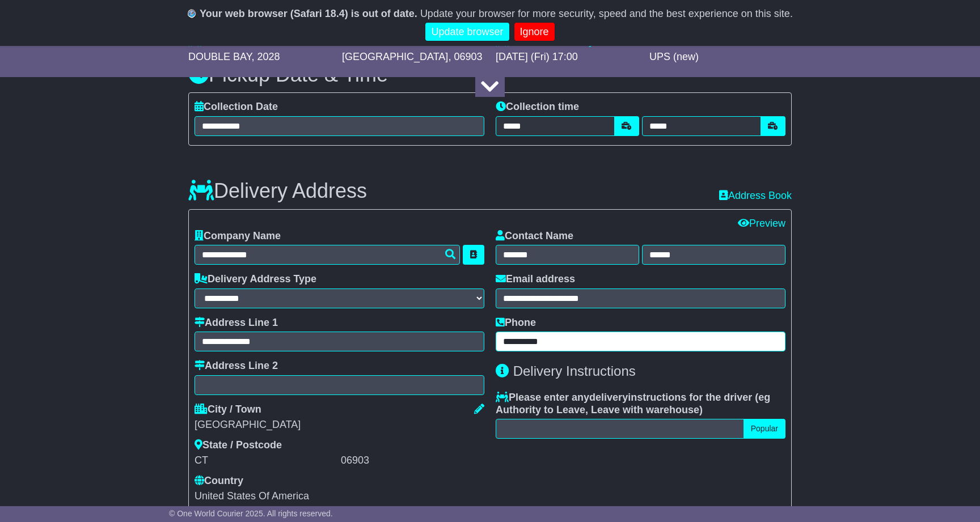 The image size is (980, 522). What do you see at coordinates (609, 397) in the screenshot?
I see `span: delivery` at bounding box center [609, 397].